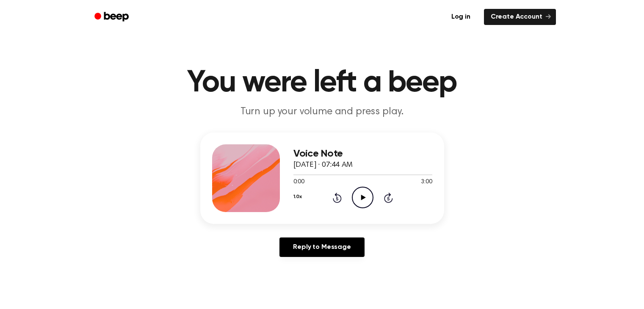 The height and width of the screenshot is (309, 644). Describe the element at coordinates (427, 182) in the screenshot. I see `span: 3:00` at that location.